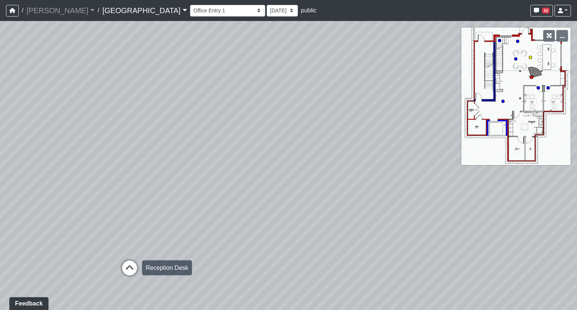 The height and width of the screenshot is (310, 577). I want to click on button: Feedback, so click(23, 9).